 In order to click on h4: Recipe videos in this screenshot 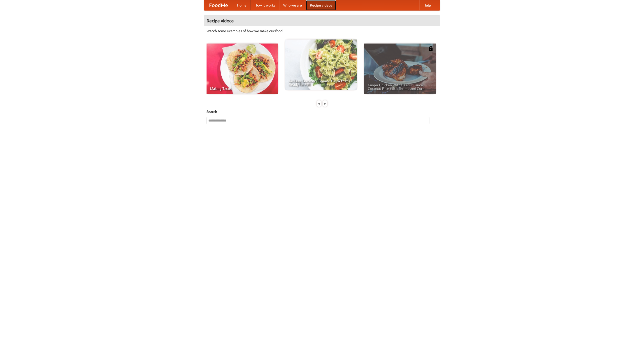, I will do `click(322, 21)`.